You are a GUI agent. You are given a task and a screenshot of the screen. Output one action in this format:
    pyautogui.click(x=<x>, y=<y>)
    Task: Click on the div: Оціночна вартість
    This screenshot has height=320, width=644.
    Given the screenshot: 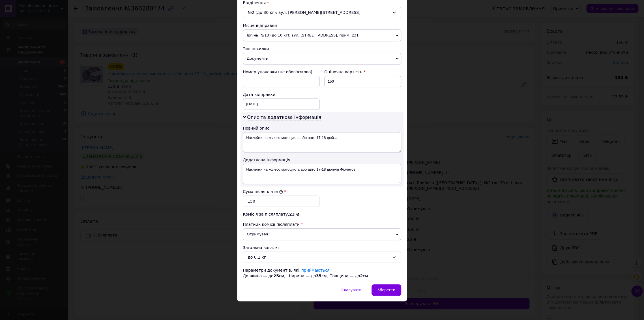 What is the action you would take?
    pyautogui.click(x=363, y=72)
    